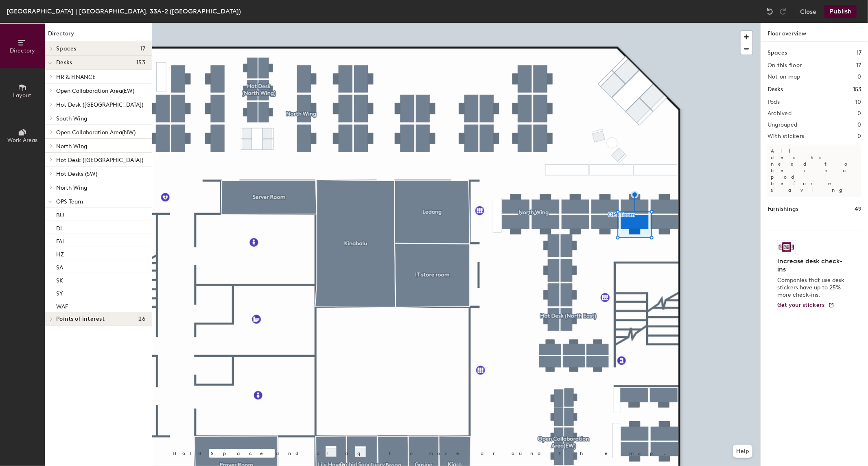 The image size is (868, 466). What do you see at coordinates (22, 50) in the screenshot?
I see `span: Directory` at bounding box center [22, 50].